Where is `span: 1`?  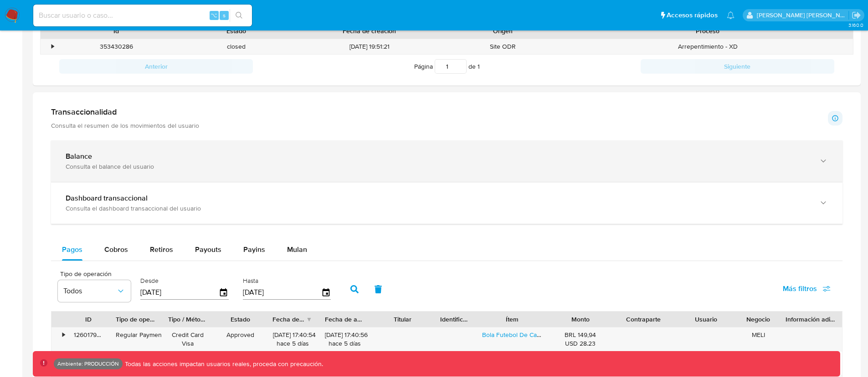
span: 1 is located at coordinates (479, 67).